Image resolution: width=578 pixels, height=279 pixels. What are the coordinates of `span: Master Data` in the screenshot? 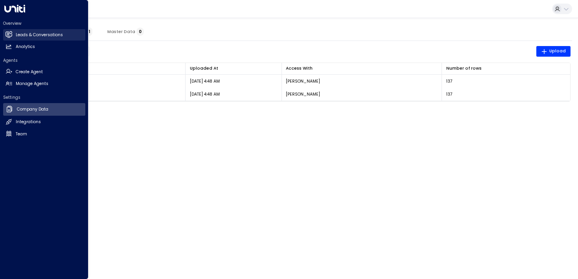 It's located at (125, 31).